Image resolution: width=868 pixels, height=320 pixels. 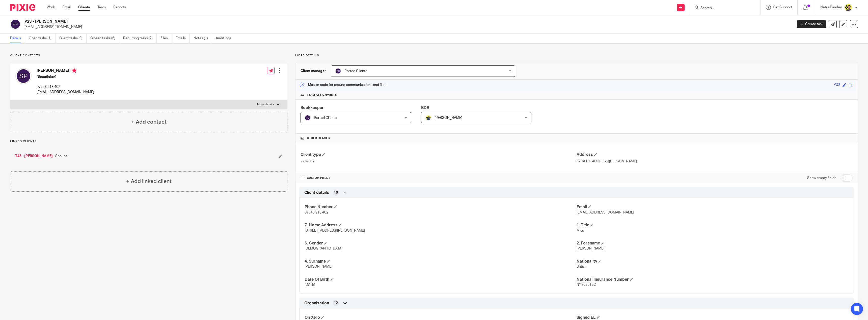 I want to click on span: Spouse, so click(x=62, y=156).